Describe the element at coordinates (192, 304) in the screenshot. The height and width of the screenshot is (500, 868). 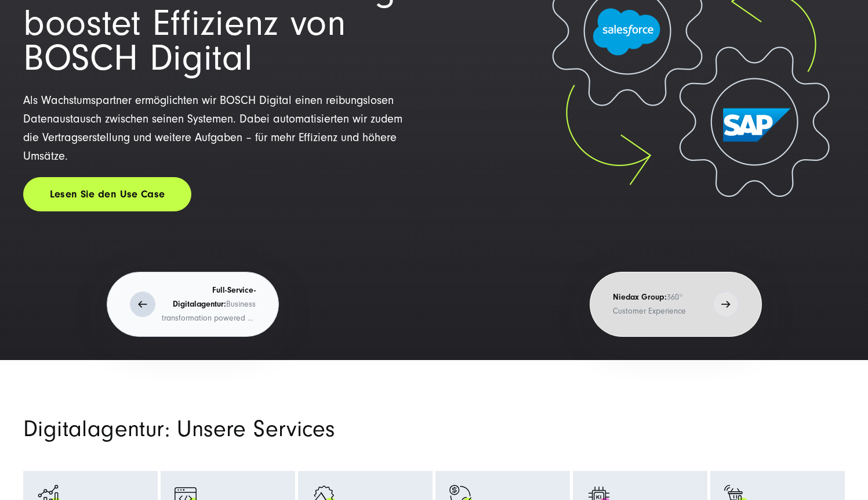
I see `button: Full-Service-Digitalagentur:Business transformation powered by digital innovation` at that location.